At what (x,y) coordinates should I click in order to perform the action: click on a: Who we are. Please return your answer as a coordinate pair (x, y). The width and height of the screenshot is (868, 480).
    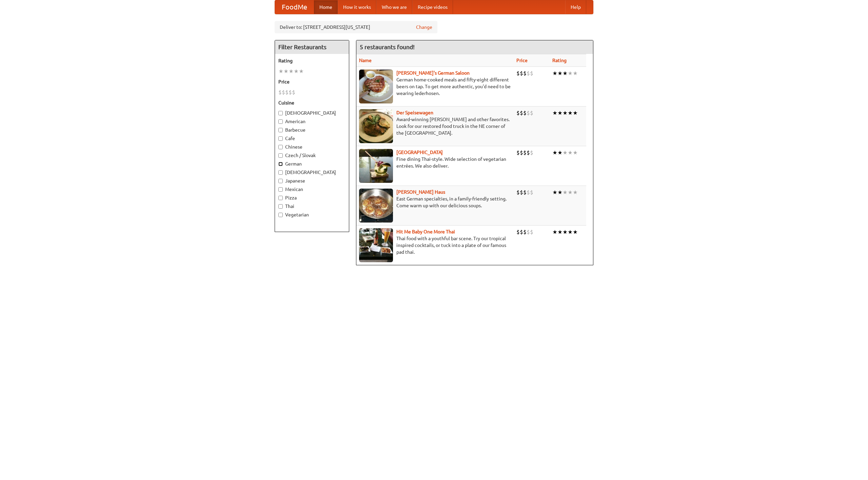
    Looking at the image, I should click on (395, 7).